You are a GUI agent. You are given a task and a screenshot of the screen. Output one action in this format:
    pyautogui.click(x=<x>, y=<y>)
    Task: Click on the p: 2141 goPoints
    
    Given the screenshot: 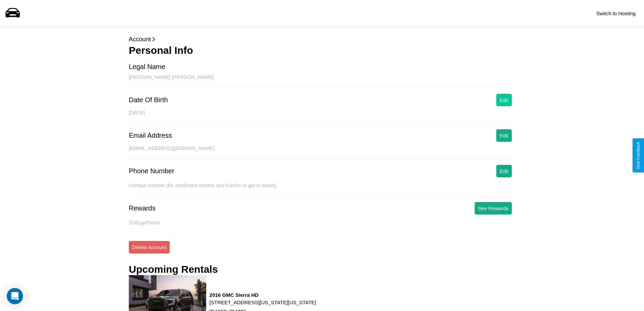 What is the action you would take?
    pyautogui.click(x=322, y=222)
    